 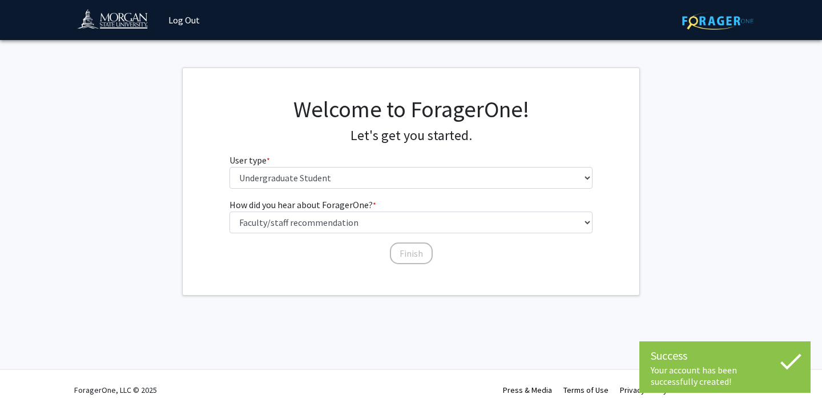 I want to click on label: User type, so click(x=250, y=160).